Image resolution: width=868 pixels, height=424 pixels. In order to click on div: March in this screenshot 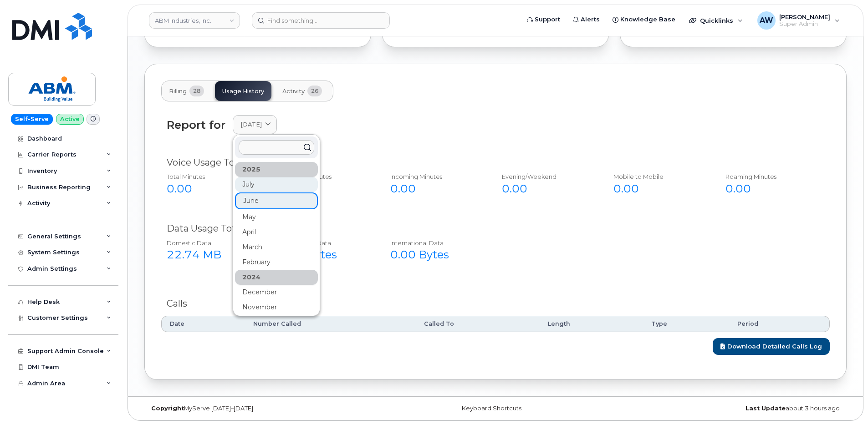, I will do `click(276, 247)`.